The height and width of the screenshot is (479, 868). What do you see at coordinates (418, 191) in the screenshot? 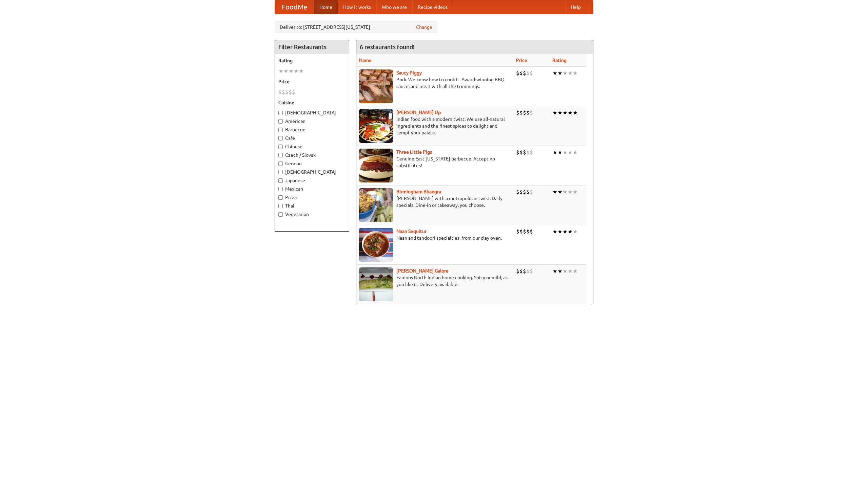
I see `a: Birmingham Bhangra` at bounding box center [418, 191].